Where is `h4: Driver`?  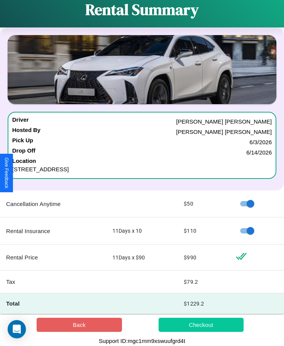
h4: Driver is located at coordinates (20, 121).